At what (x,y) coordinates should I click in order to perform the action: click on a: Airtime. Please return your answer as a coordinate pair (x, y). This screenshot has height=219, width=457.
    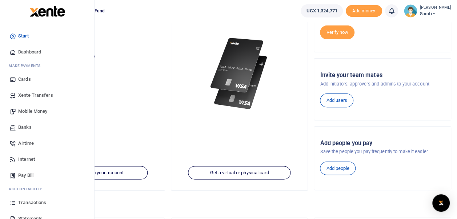
    Looking at the image, I should click on (47, 143).